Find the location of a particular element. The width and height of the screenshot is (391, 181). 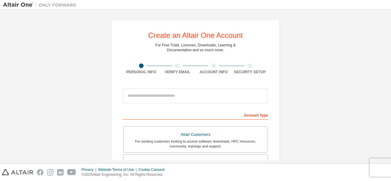

div: Verify Email is located at coordinates (177, 72).